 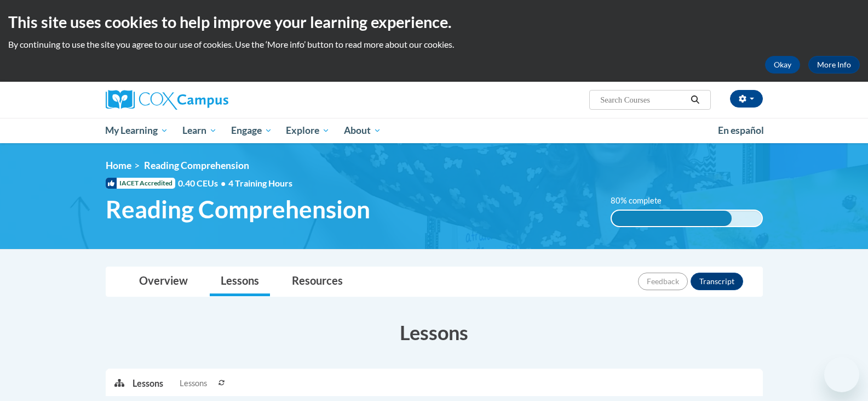 What do you see at coordinates (193, 383) in the screenshot?
I see `span: Lessons` at bounding box center [193, 383].